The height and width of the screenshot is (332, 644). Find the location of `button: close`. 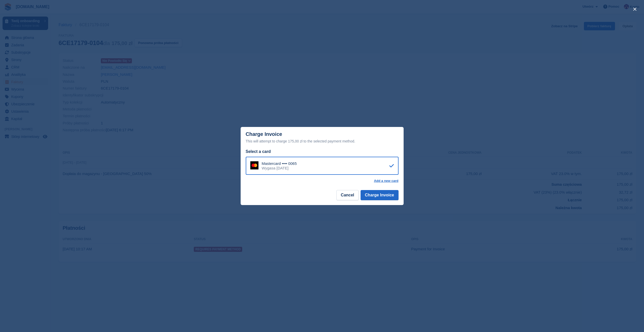

button: close is located at coordinates (635, 9).